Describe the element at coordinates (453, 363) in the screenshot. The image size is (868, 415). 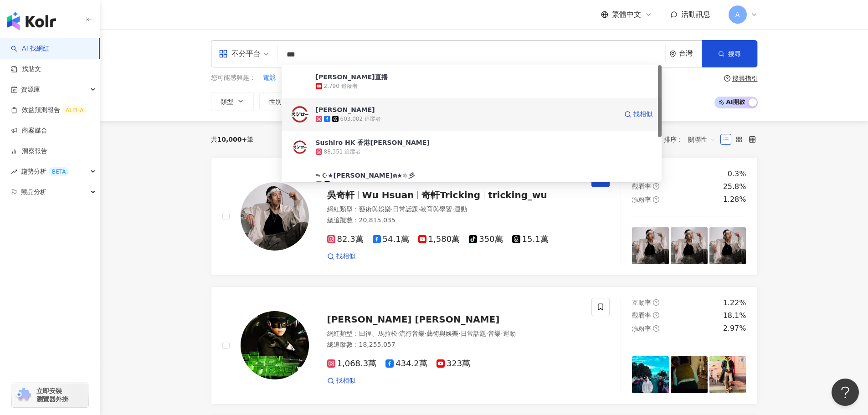
I see `span: 323萬` at that location.